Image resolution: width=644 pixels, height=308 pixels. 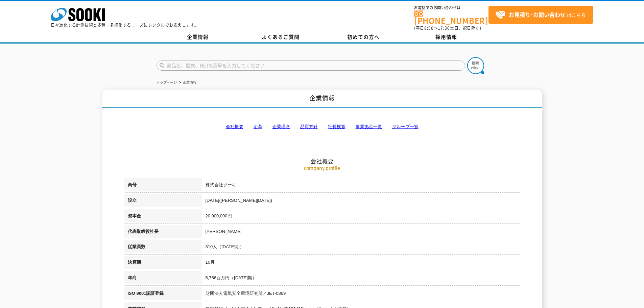 What do you see at coordinates (448, 28) in the screenshot?
I see `span: (平日 ～ 土日、祝日除く)` at bounding box center [448, 28].